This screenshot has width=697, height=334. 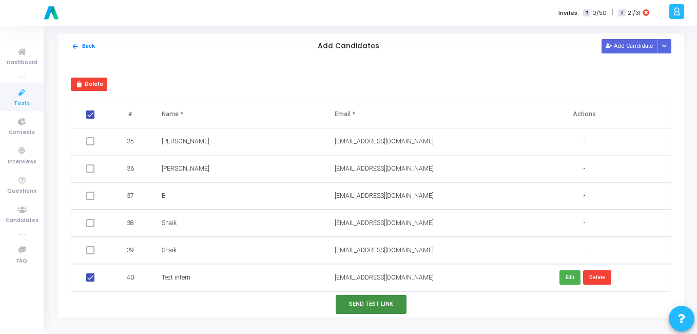 I want to click on span: 37, so click(x=130, y=196).